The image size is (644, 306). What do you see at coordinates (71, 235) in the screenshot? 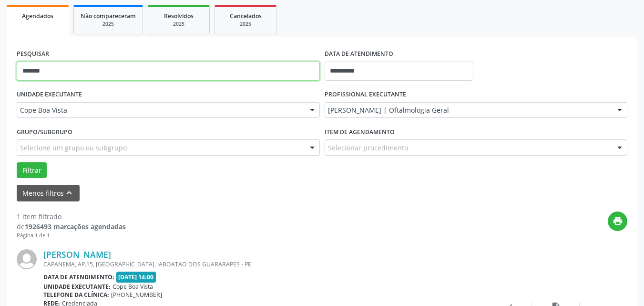
I see `div: Página 1 de 1` at bounding box center [71, 235].